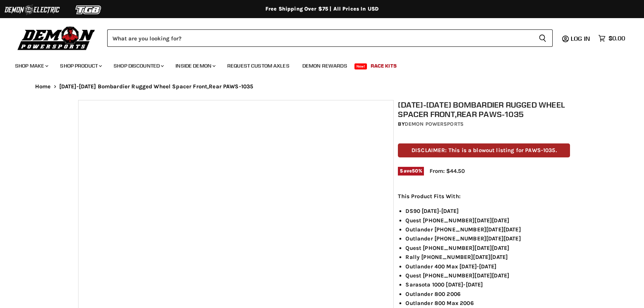 Image resolution: width=644 pixels, height=308 pixels. Describe the element at coordinates (488, 303) in the screenshot. I see `li: Outlander 800 Max 2006` at that location.